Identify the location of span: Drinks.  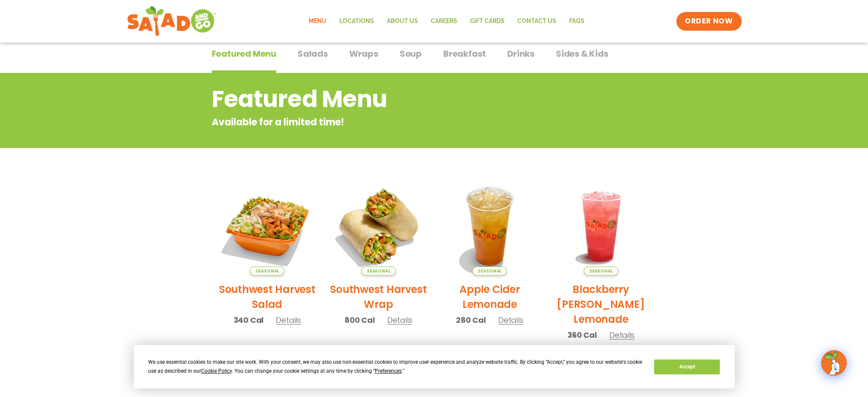
(521, 54).